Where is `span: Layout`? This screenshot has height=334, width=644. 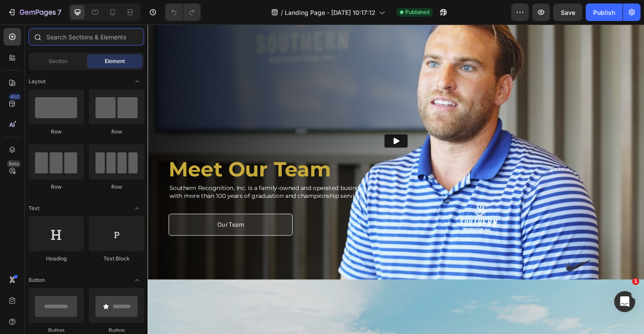 span: Layout is located at coordinates (37, 81).